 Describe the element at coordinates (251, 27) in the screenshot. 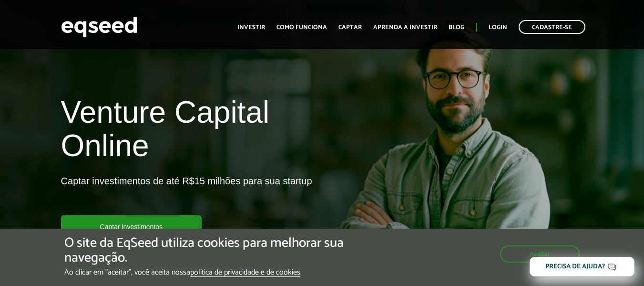

I see `a: Investir` at that location.